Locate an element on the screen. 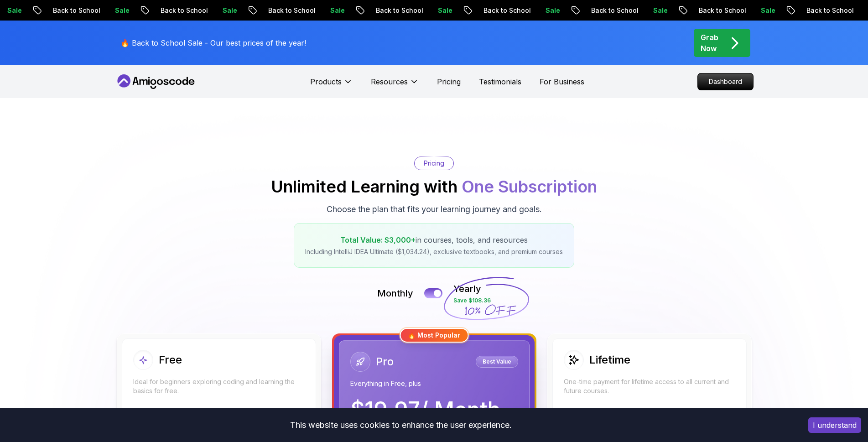  p: Grab Now is located at coordinates (710, 43).